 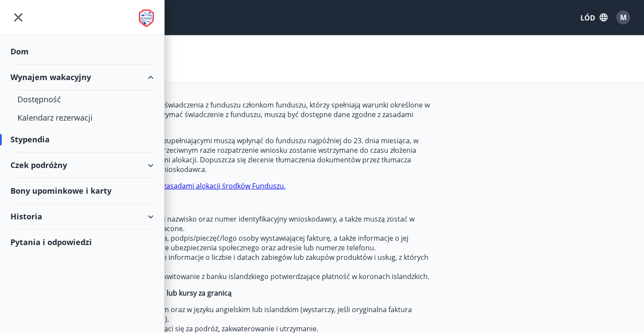 I want to click on font: Czek podróżny, so click(x=39, y=165).